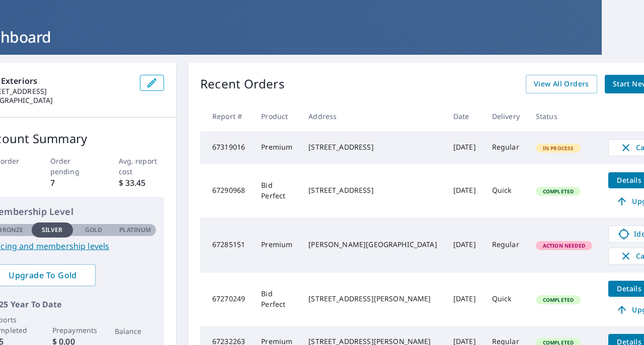 Image resolution: width=644 pixels, height=345 pixels. Describe the element at coordinates (73, 166) in the screenshot. I see `p: Order pending` at that location.